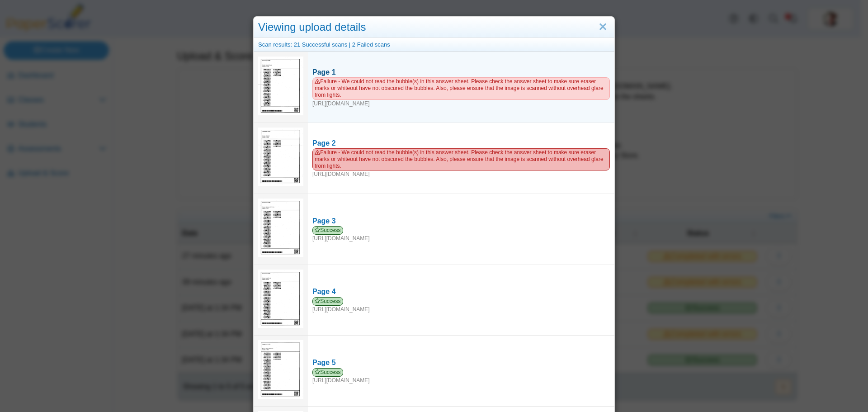  What do you see at coordinates (281, 227) in the screenshot?
I see `img: 3124449_AUGUST_29_2025T18_14_43_23000000.jpeg` at bounding box center [281, 227].